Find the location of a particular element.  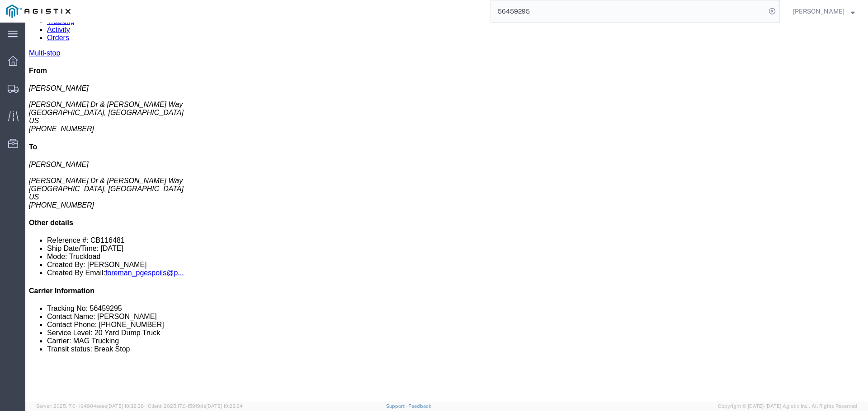

span: Client: 2025.17.0-159f9de is located at coordinates (195, 406).